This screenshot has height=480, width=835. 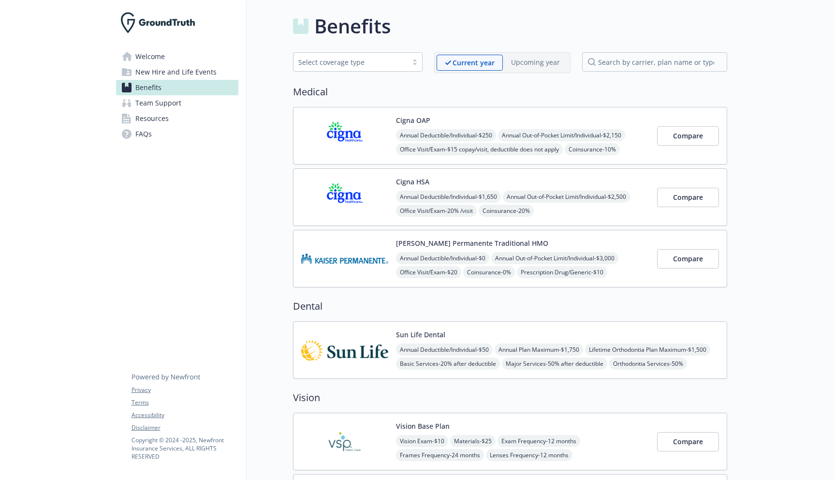 I want to click on span: Orthodontia Services - 50%, so click(x=648, y=363).